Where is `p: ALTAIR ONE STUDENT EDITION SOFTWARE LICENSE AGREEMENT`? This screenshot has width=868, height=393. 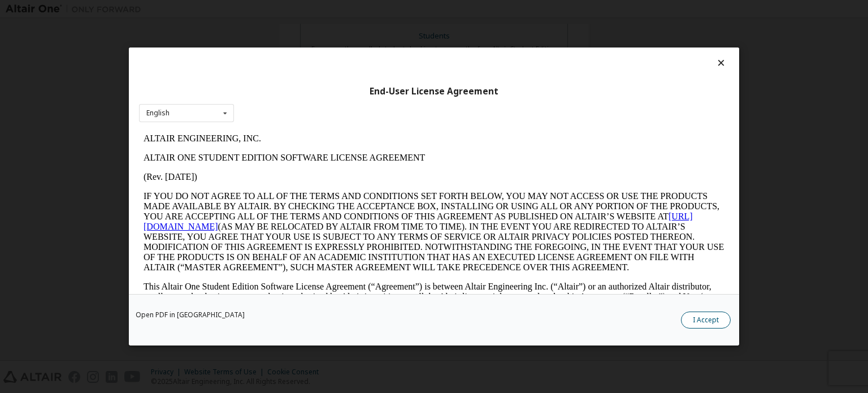
p: ALTAIR ONE STUDENT EDITION SOFTWARE LICENSE AGREEMENT is located at coordinates (295, 29).